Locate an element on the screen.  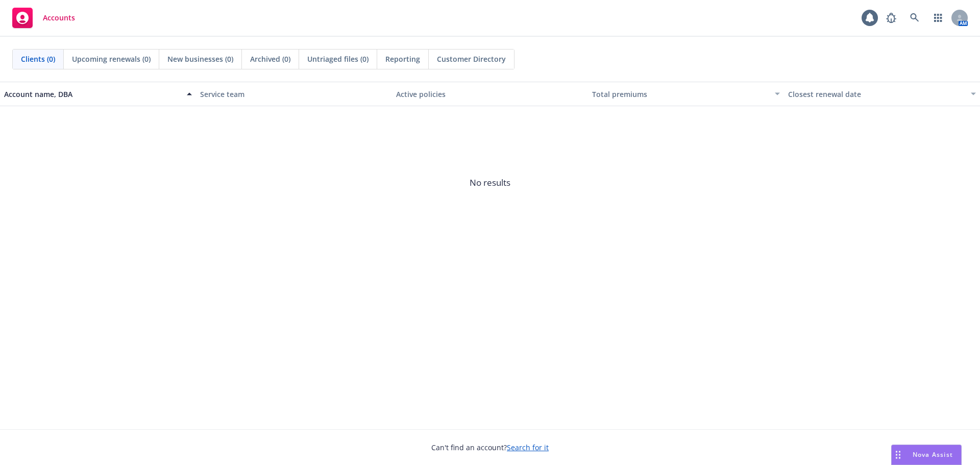
button: Nova Assist is located at coordinates (926, 455).